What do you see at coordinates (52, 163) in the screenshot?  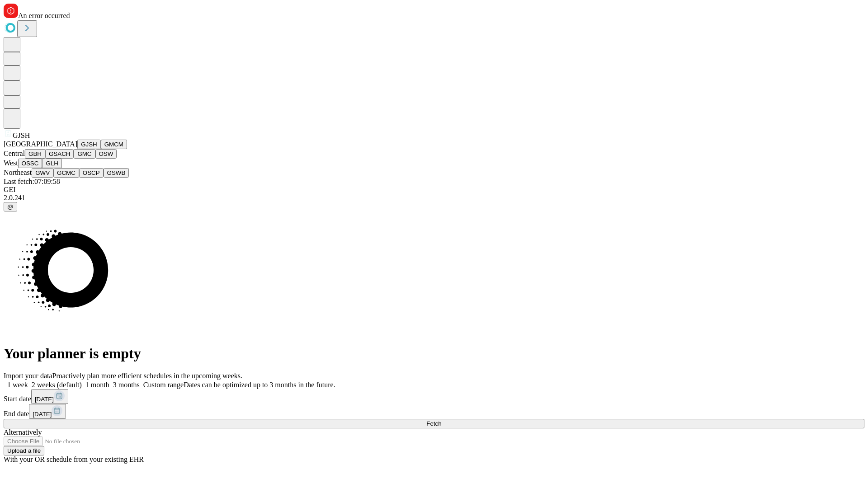 I see `button: GLH` at bounding box center [52, 163].